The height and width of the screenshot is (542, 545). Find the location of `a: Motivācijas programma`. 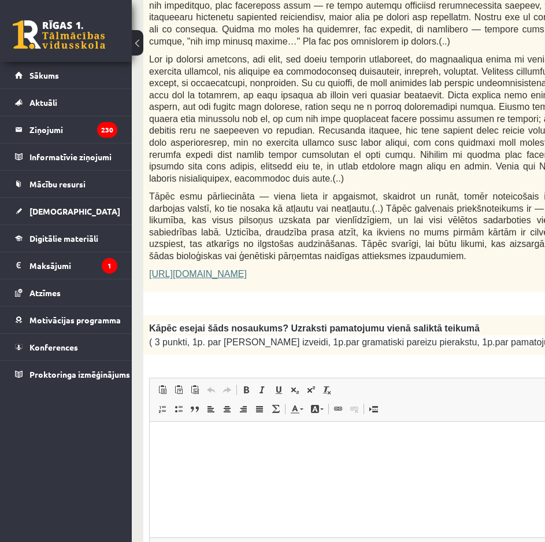

a: Motivācijas programma is located at coordinates (66, 320).